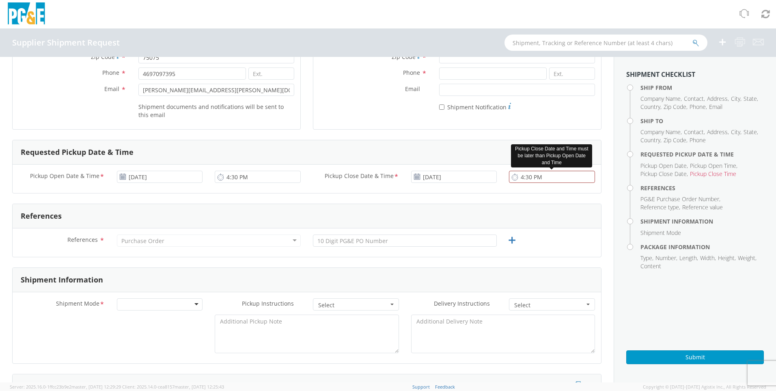 The image size is (776, 391). I want to click on h3: References, so click(41, 216).